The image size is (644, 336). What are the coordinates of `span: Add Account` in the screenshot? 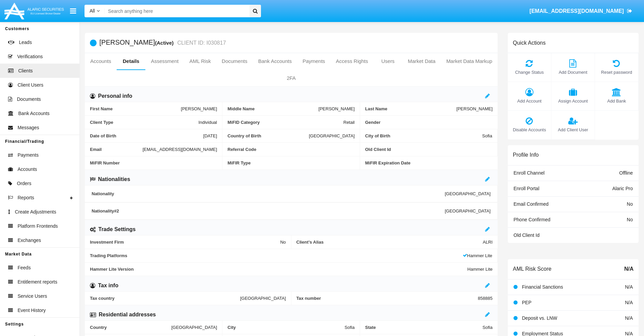 It's located at (529, 101).